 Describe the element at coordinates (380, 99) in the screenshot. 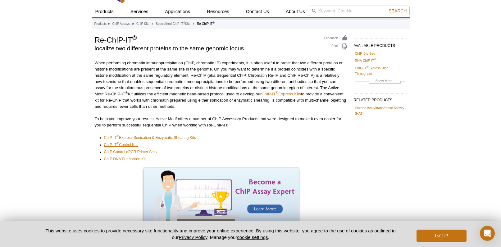

I see `h2: RELATED PRODUCTS` at that location.